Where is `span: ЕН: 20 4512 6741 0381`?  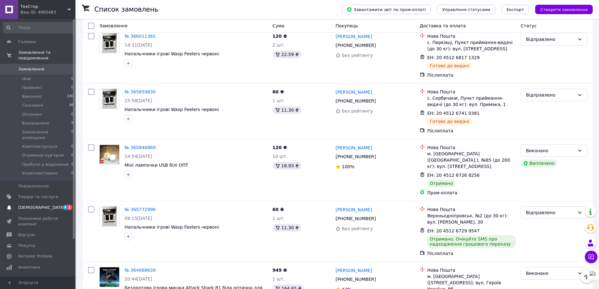 span: ЕН: 20 4512 6741 0381 is located at coordinates (454, 113).